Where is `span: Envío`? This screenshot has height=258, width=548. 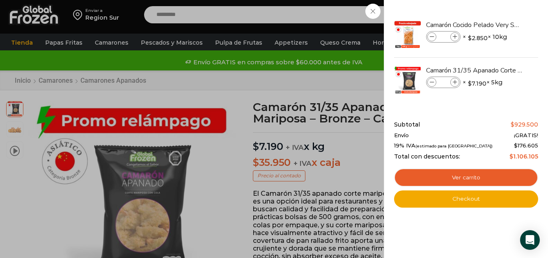
span: Envío is located at coordinates (401, 136).